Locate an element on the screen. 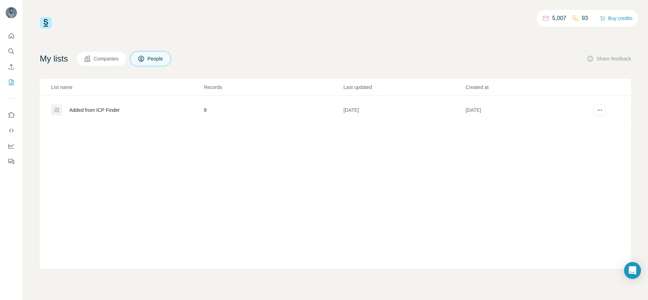 This screenshot has height=300, width=648. p: List name is located at coordinates (127, 87).